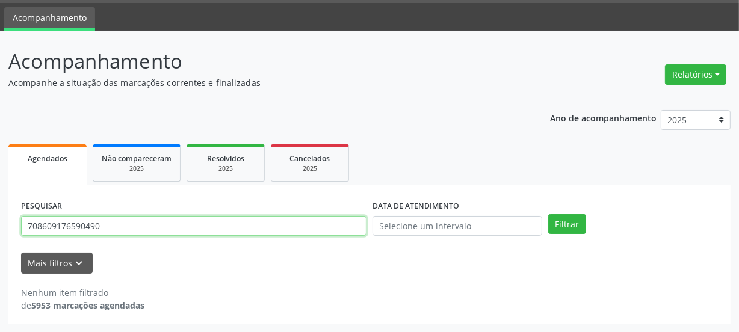  What do you see at coordinates (88, 305) in the screenshot?
I see `strong: 5953 marcações agendadas` at bounding box center [88, 305].